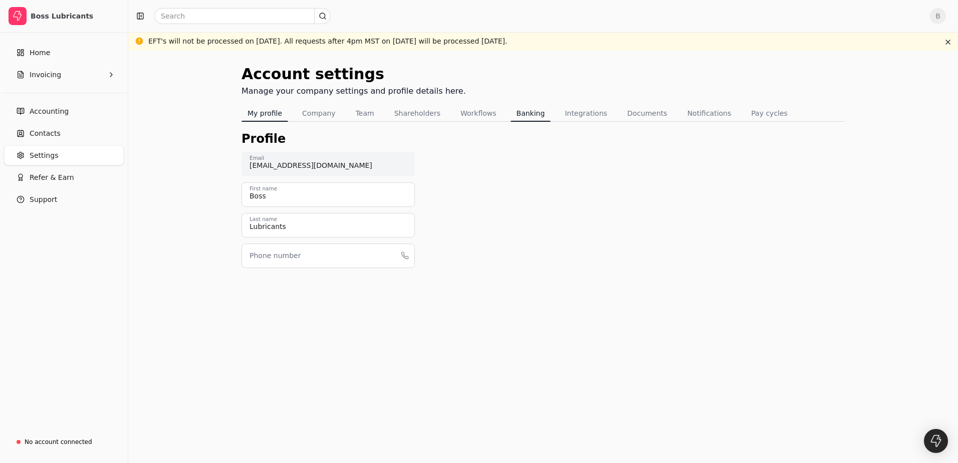 This screenshot has width=958, height=463. I want to click on button: Refer & Earn, so click(64, 177).